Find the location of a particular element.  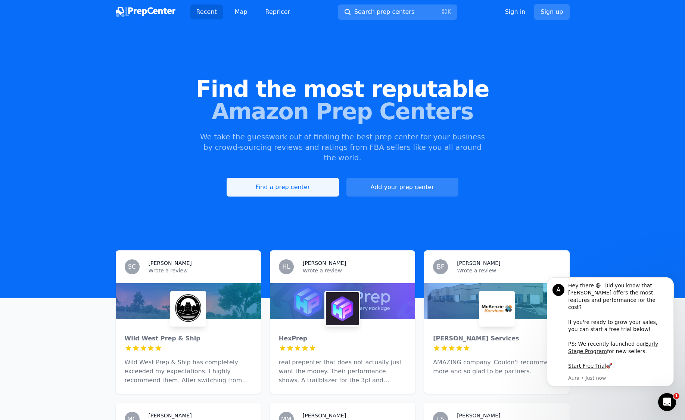

p: Message from Aura, sent Just now is located at coordinates (83, 105).